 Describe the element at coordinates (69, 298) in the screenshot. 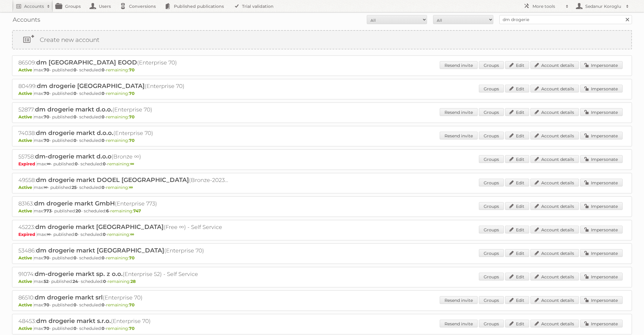

I see `span: dm drogerie markt srl` at that location.